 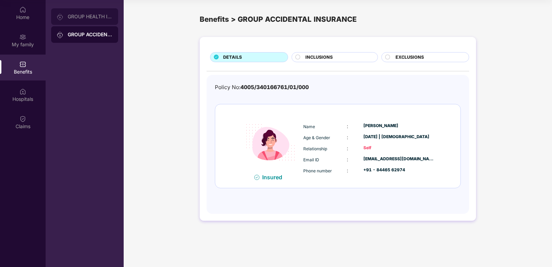 I want to click on img: svg+xml;base64,PHN2ZyB4bWxucz0iaHR0cDovL3d3dy53My5vcmcvMjAwMC9zdmciIHdpZHRoPSIxNiIgaGVpZ2h0PSIxNi..., so click(x=257, y=177).